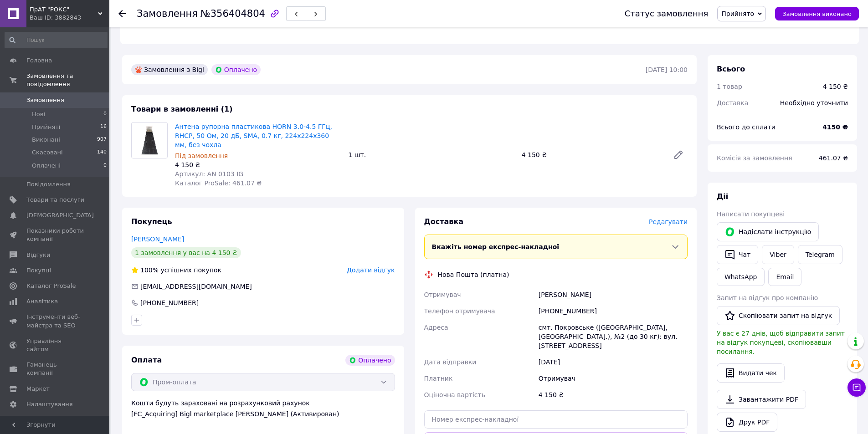 The width and height of the screenshot is (868, 434). Describe the element at coordinates (835, 127) in the screenshot. I see `b: 4150 ₴` at that location.